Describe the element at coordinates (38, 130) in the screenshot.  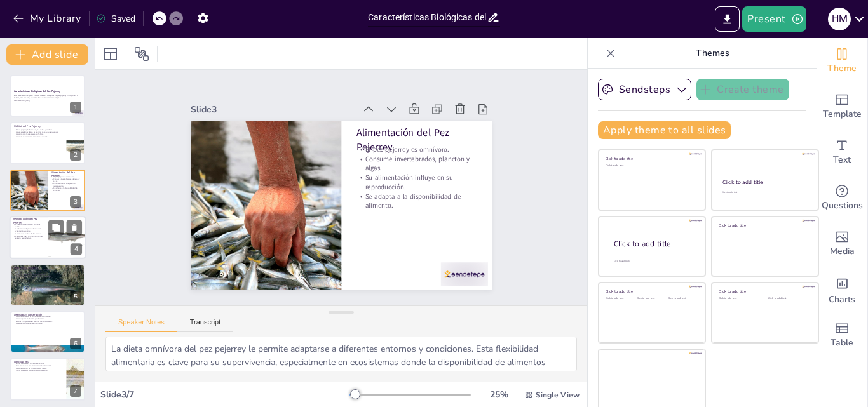
I see `p: El pez pejerrey habita en aguas dulces y salobres.` at that location.